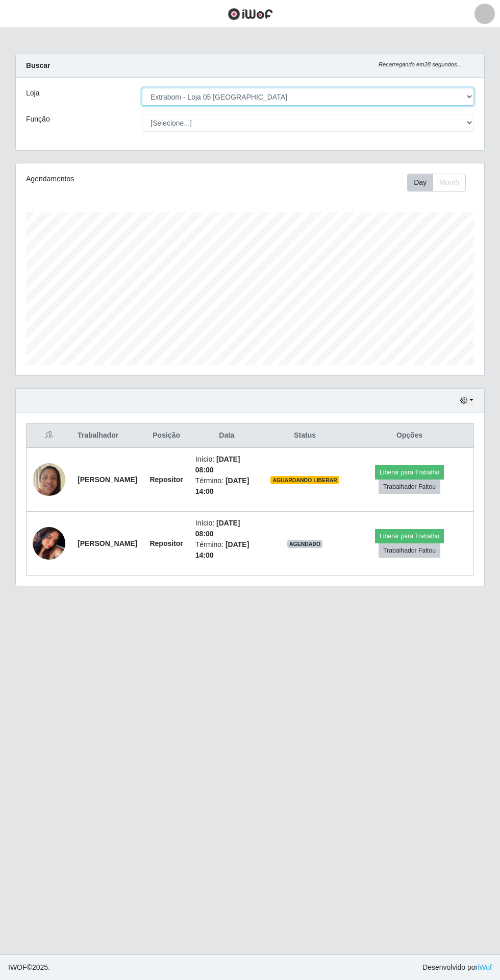  I want to click on th: Status, so click(305, 435).